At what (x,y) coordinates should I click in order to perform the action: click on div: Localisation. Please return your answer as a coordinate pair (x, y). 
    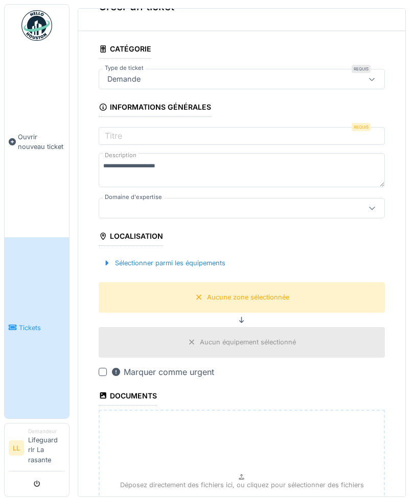
    Looking at the image, I should click on (131, 237).